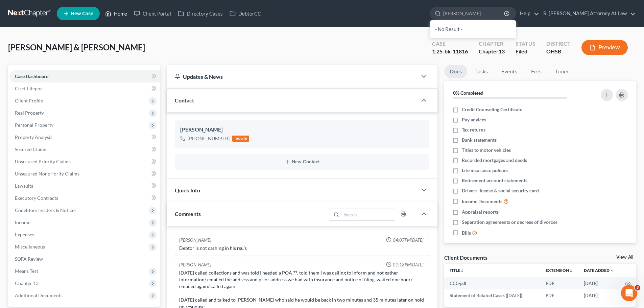 The width and height of the screenshot is (644, 308). What do you see at coordinates (29, 113) in the screenshot?
I see `span: Real Property` at bounding box center [29, 113].